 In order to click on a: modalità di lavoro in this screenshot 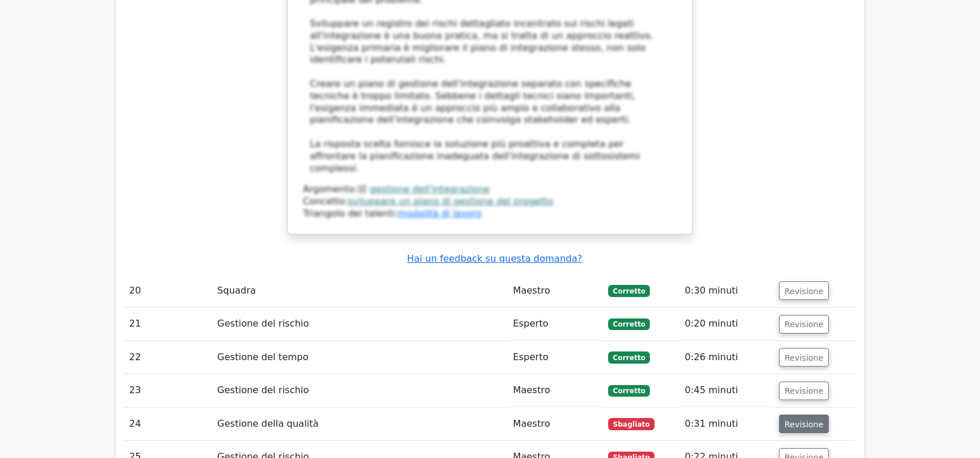, I will do `click(440, 213)`.